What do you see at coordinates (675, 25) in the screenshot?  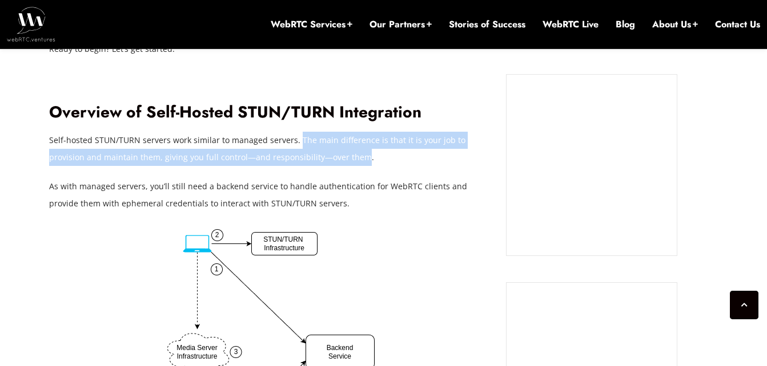 I see `a: About Us` at bounding box center [675, 25].